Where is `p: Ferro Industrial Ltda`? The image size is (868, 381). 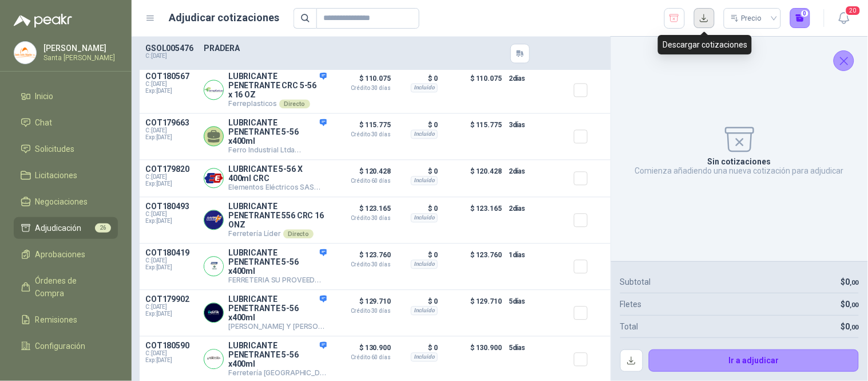
p: Ferro Industrial Ltda is located at coordinates (278, 150).